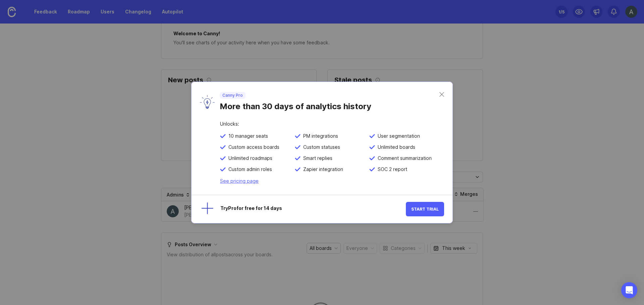 Image resolution: width=644 pixels, height=305 pixels. I want to click on span: Zapier integration, so click(322, 169).